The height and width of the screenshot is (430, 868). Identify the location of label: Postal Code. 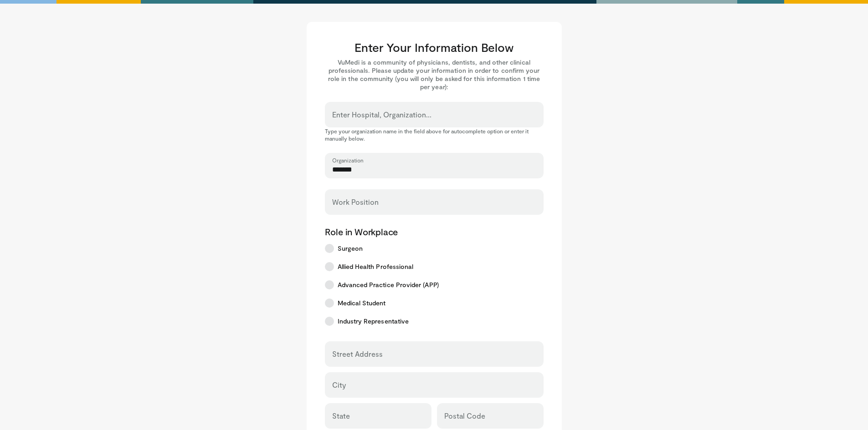
(465, 416).